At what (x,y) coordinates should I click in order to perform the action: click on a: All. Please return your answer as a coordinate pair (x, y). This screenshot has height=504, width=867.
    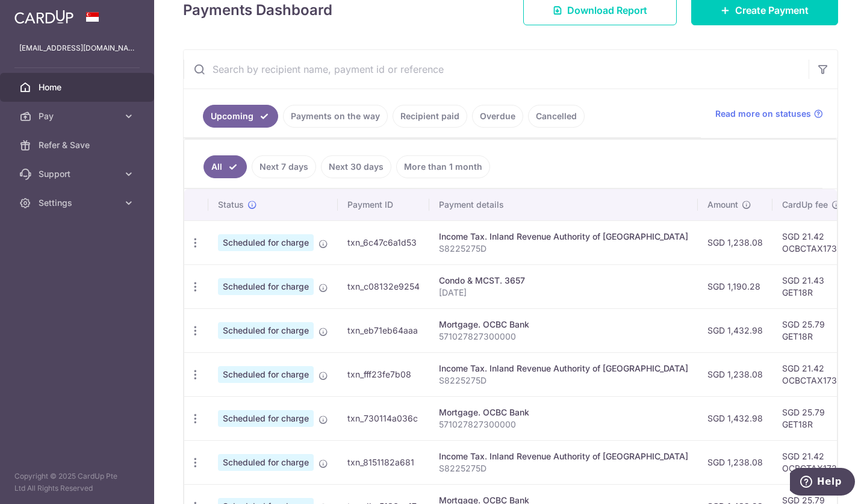
    Looking at the image, I should click on (225, 167).